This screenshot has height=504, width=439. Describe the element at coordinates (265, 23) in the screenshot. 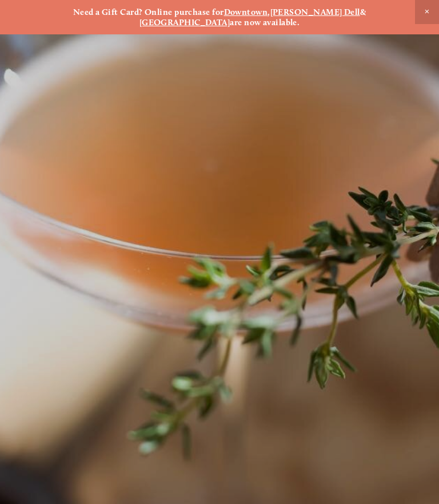

I see `strong: are now available.` at that location.